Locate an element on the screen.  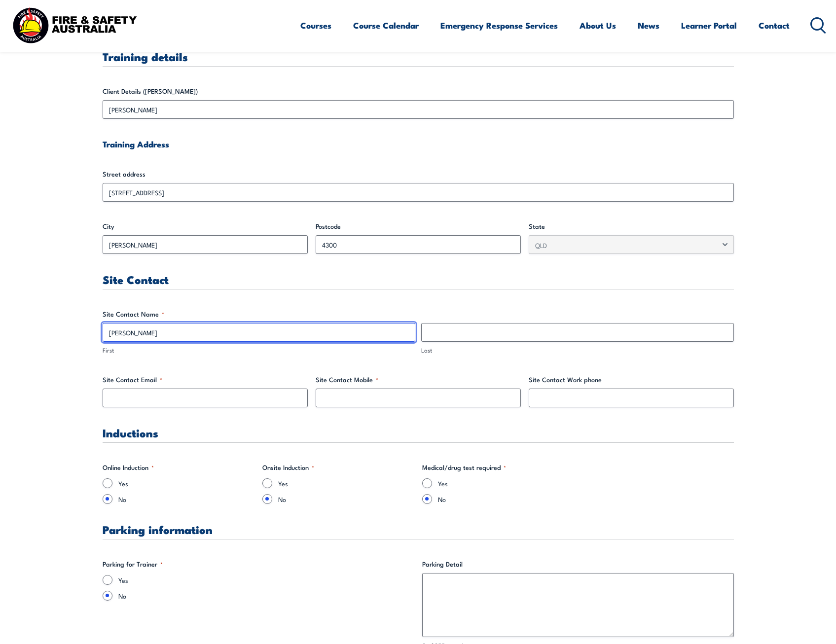
label: State is located at coordinates (632, 226).